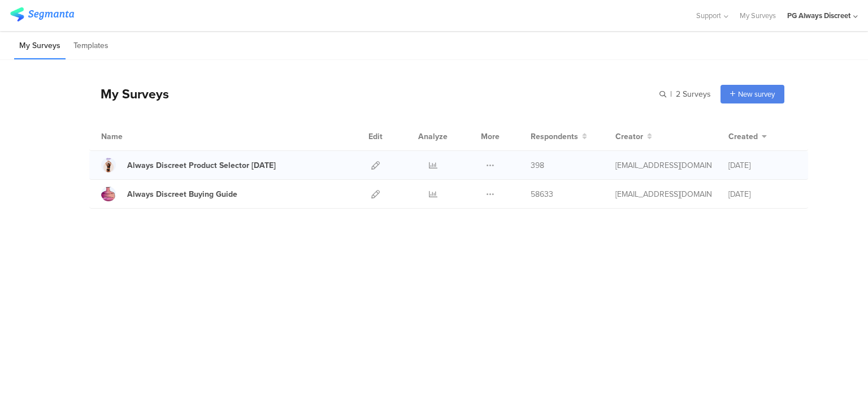 The height and width of the screenshot is (393, 868). I want to click on div: More, so click(490, 136).